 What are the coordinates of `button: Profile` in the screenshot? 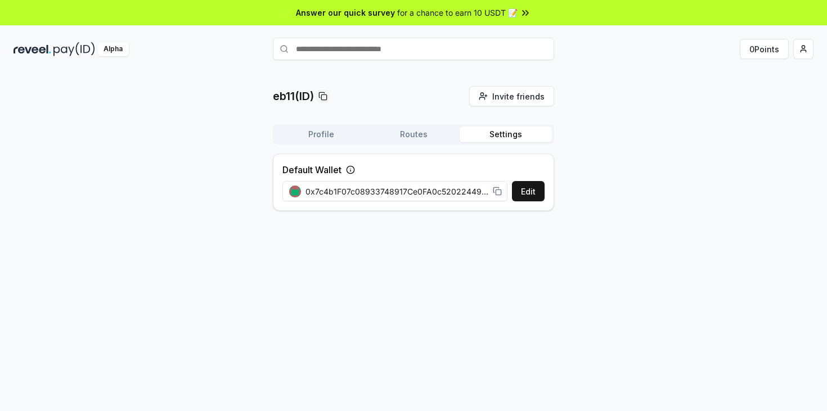 It's located at (321, 134).